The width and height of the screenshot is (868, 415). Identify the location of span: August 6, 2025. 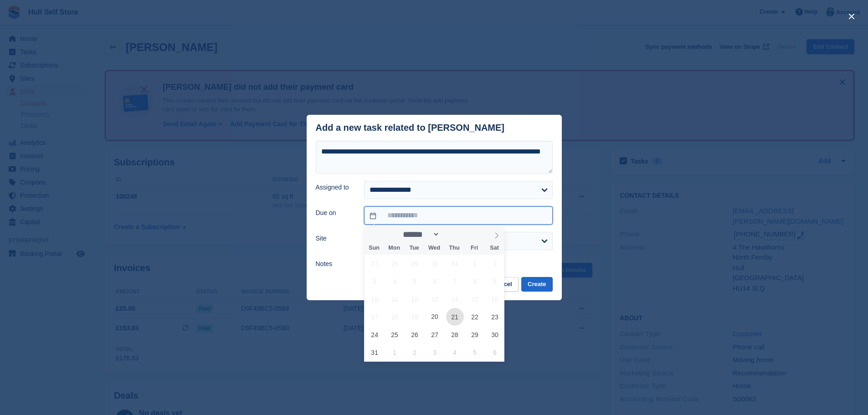
(435, 281).